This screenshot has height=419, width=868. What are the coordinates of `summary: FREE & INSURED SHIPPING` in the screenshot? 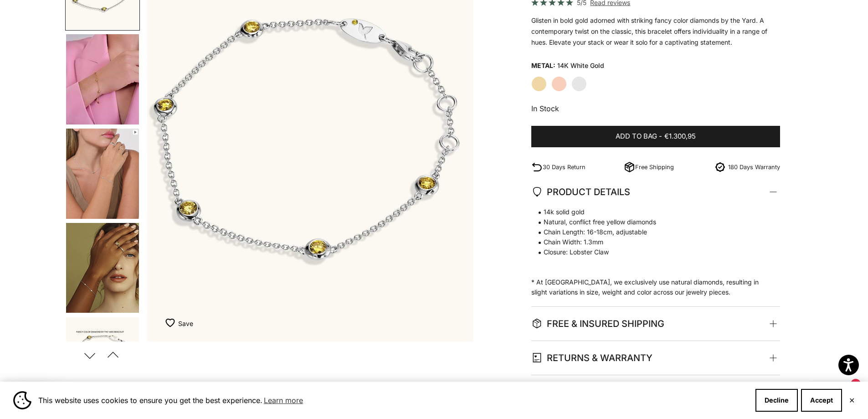 It's located at (656, 323).